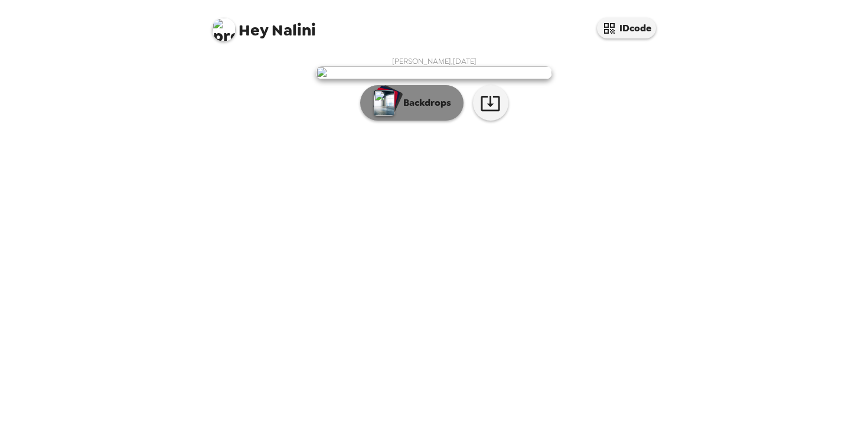  I want to click on button: IDcode, so click(626, 28).